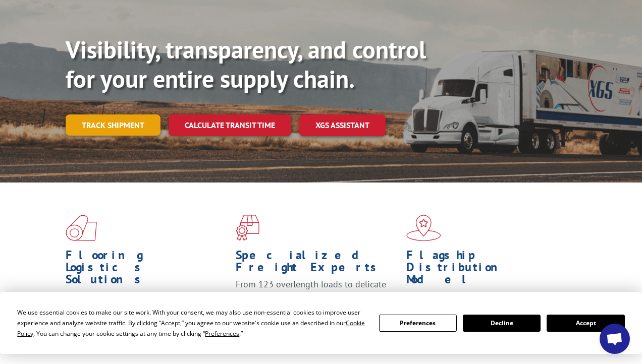 The image size is (642, 364). Describe the element at coordinates (144, 308) in the screenshot. I see `span: As an industry carrier of choice, XGS has brought innovation and dedication to flooring logistics...` at that location.